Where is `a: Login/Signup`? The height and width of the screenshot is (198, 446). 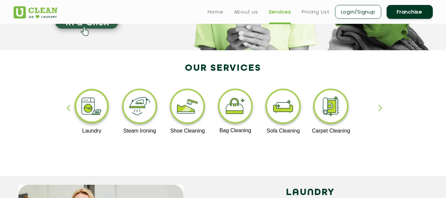 a: Login/Signup is located at coordinates (358, 12).